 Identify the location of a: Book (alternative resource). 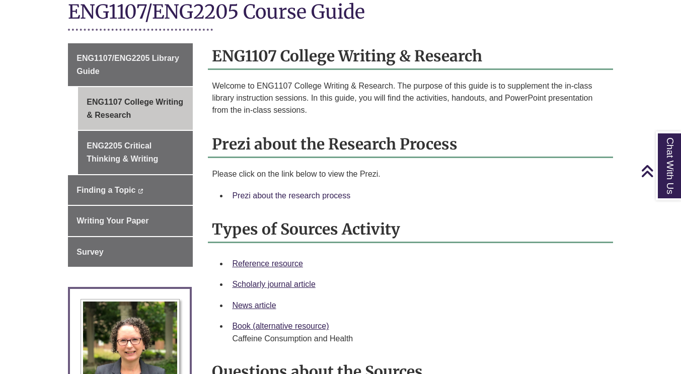
(280, 326).